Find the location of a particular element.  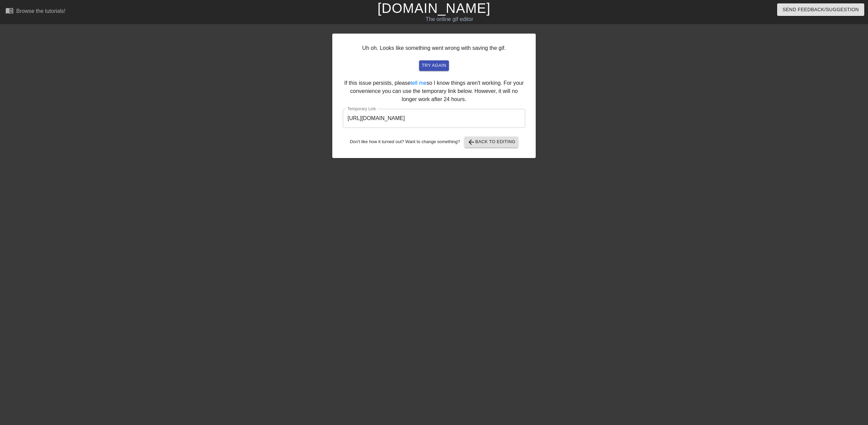

span: menu_book is located at coordinates (9, 10).